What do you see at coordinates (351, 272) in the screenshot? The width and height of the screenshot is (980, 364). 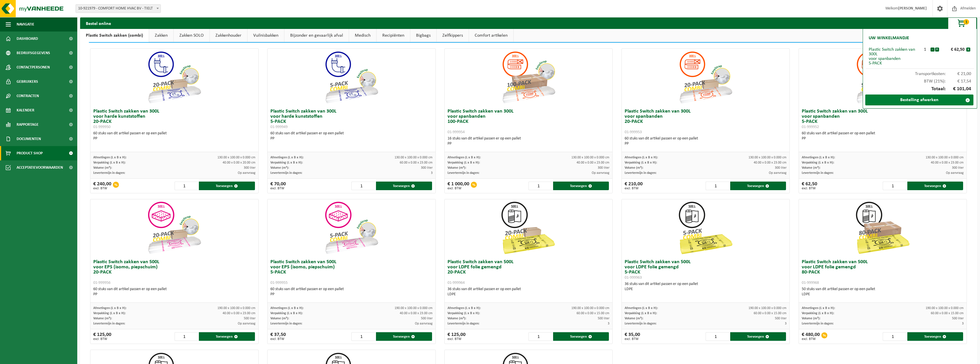 I see `h3: Plastic Switch zakken van 500L voor EPS (isomo, piepschuim) 5-PACK` at bounding box center [351, 272].